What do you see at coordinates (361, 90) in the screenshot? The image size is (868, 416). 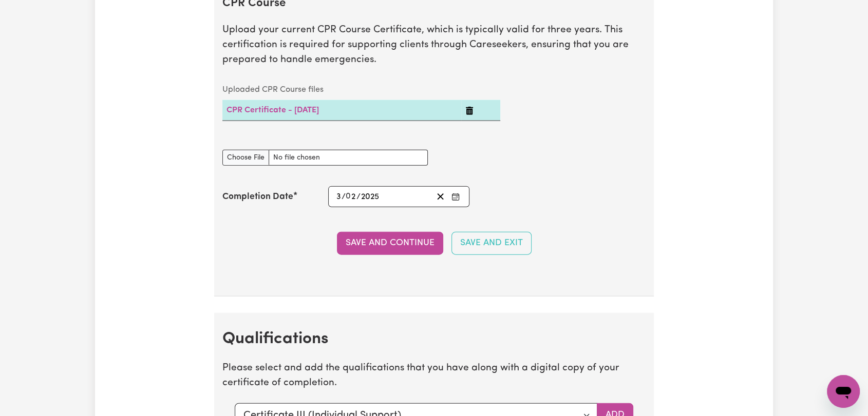 I see `caption: Uploaded CPR Course files` at bounding box center [361, 90].